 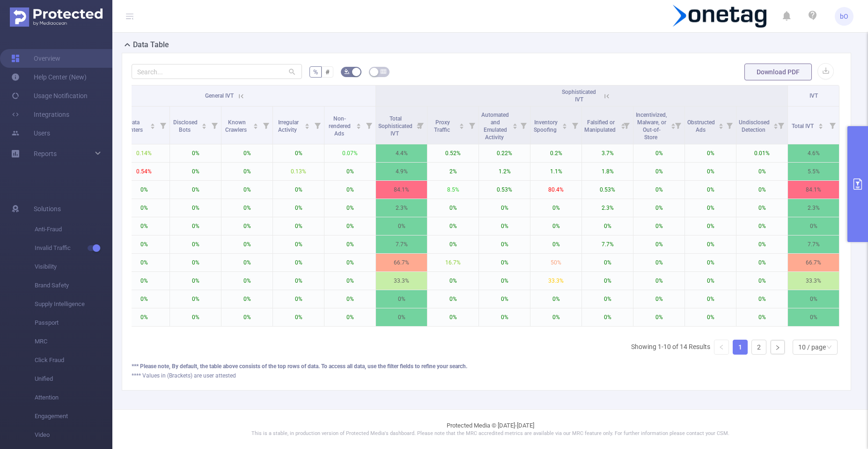 I want to click on span: Total IVT, so click(x=803, y=127).